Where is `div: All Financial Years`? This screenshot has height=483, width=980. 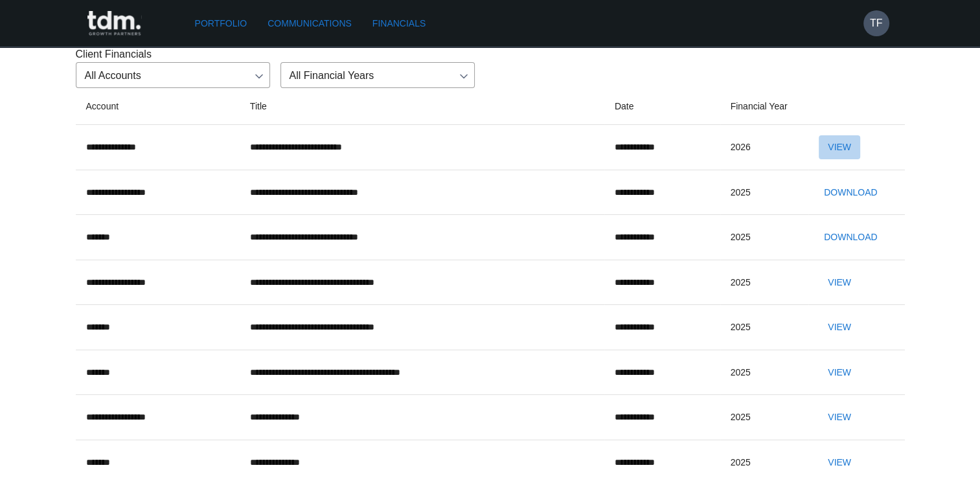 div: All Financial Years is located at coordinates (377, 75).